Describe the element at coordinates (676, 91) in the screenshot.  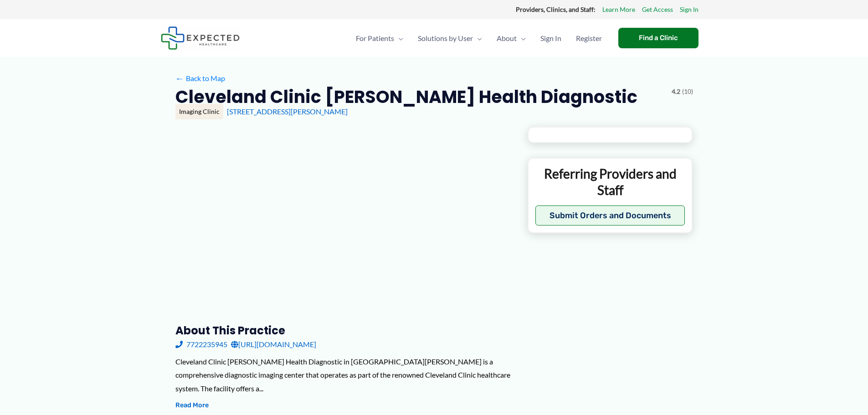
I see `span: 4.2` at that location.